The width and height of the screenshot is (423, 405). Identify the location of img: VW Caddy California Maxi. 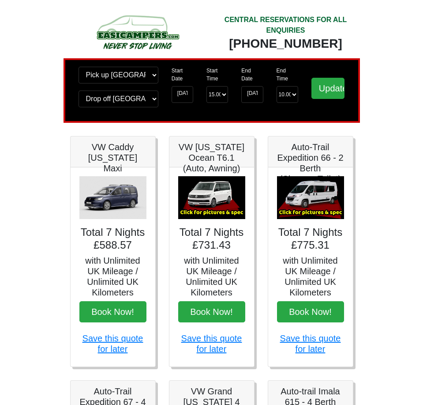
(113, 198).